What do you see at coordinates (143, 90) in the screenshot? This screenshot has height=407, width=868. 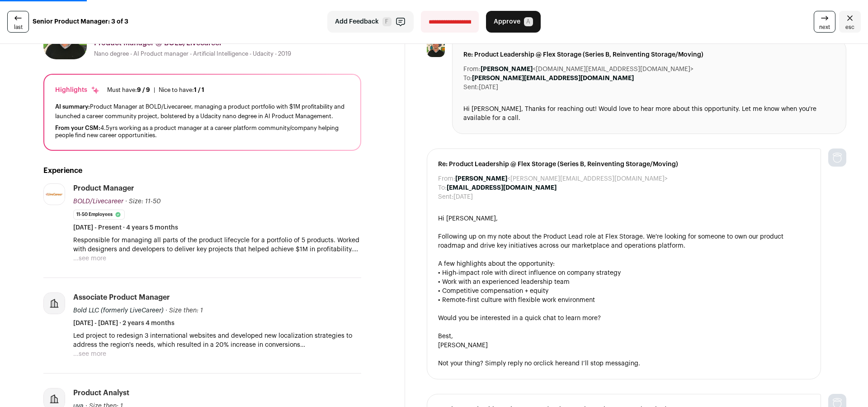 I see `span: 9 / 9` at bounding box center [143, 90].